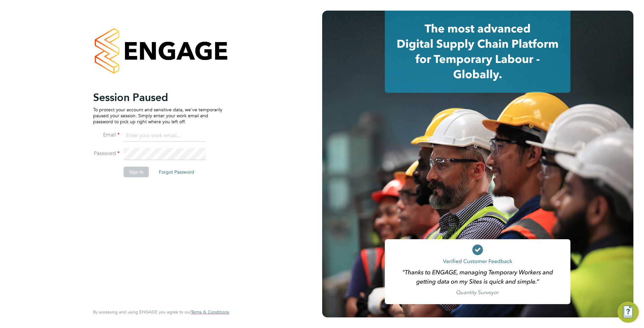  I want to click on button: Sign In, so click(136, 172).